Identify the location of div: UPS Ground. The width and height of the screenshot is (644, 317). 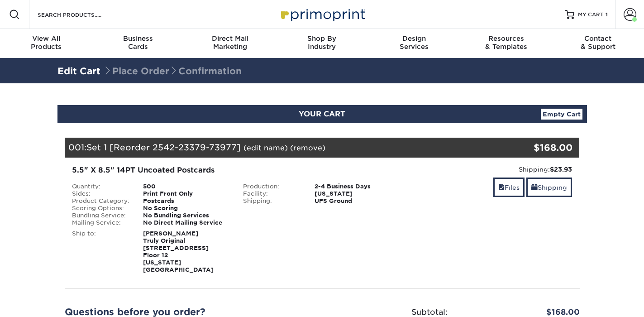
(358, 201).